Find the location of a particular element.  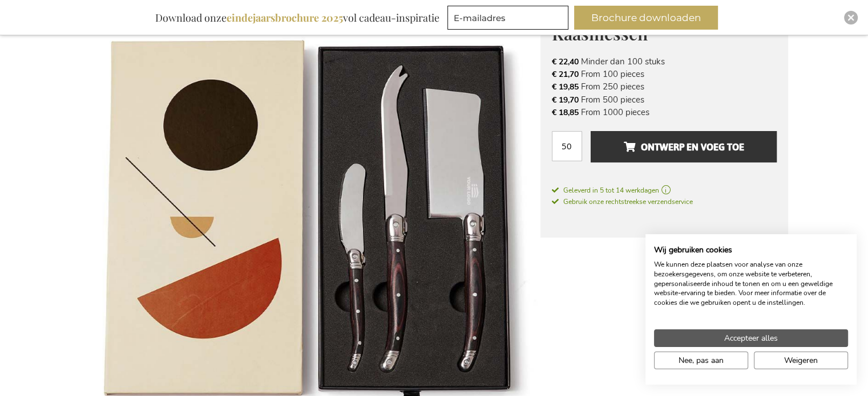

span: Accepteer alles is located at coordinates (751, 338).